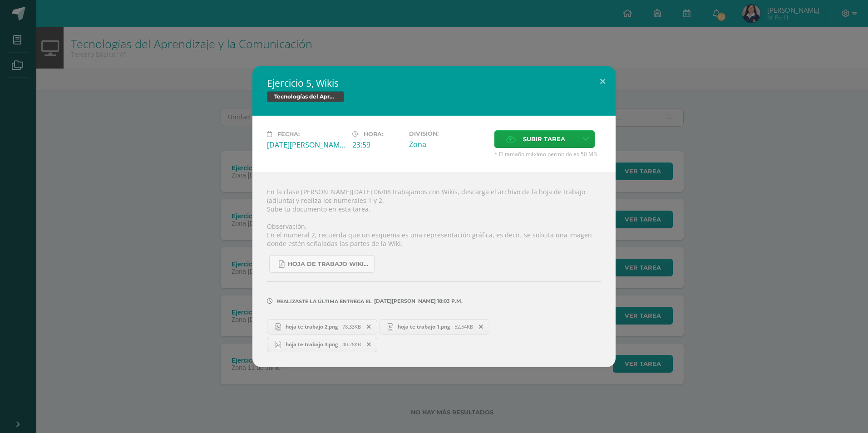 The image size is (868, 433). What do you see at coordinates (434, 327) in the screenshot?
I see `a: hoja te trabajo 1.png 52.54KB` at bounding box center [434, 327].